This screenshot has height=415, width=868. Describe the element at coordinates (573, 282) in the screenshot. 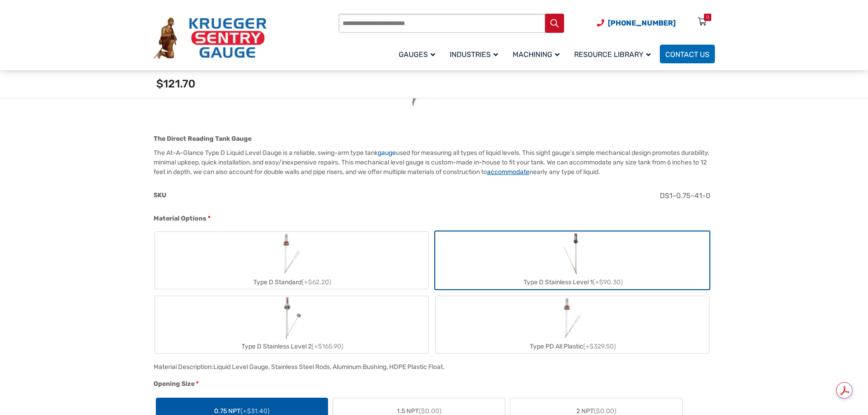

I see `div: Type D Stainless Level 1` at that location.